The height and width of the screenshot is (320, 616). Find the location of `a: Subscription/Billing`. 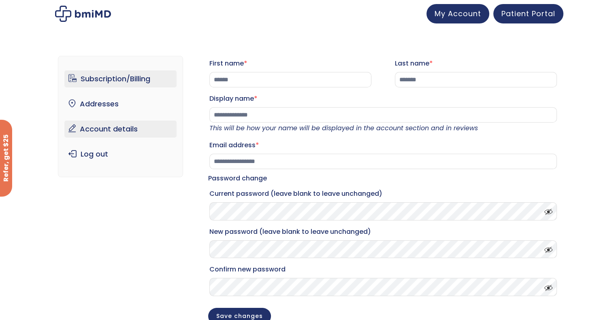

a: Subscription/Billing is located at coordinates (120, 79).